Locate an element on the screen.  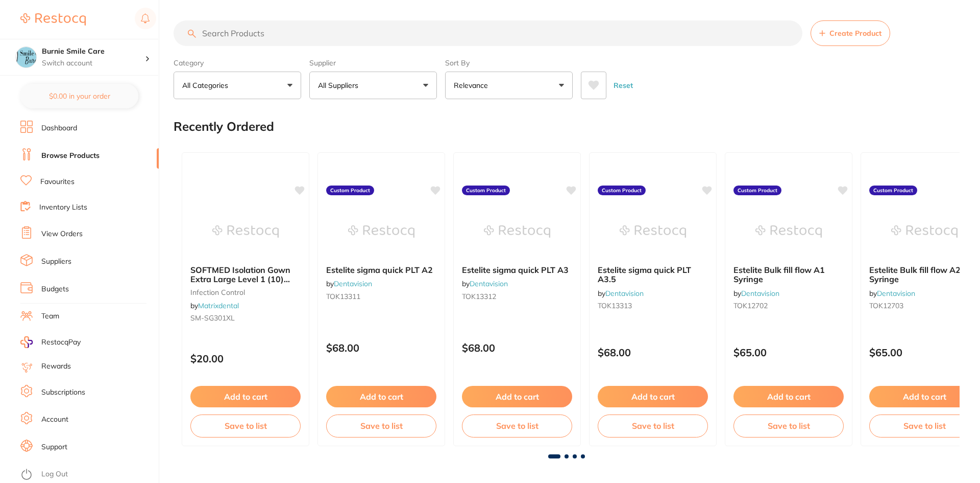
a: Support is located at coordinates (54, 447).